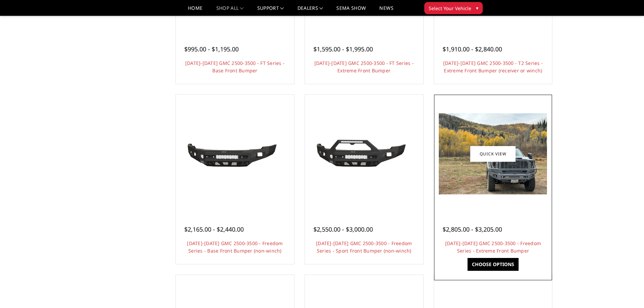 The width and height of the screenshot is (644, 308). I want to click on a: shop all, so click(230, 10).